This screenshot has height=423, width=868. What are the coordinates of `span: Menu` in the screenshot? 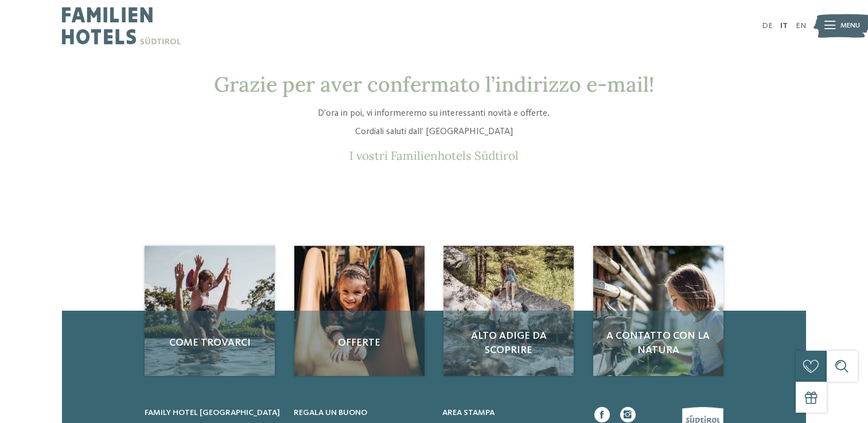 It's located at (850, 26).